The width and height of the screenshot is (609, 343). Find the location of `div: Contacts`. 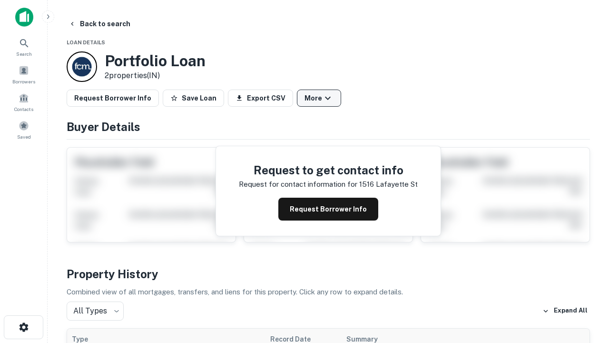

div: Contacts is located at coordinates (24, 102).